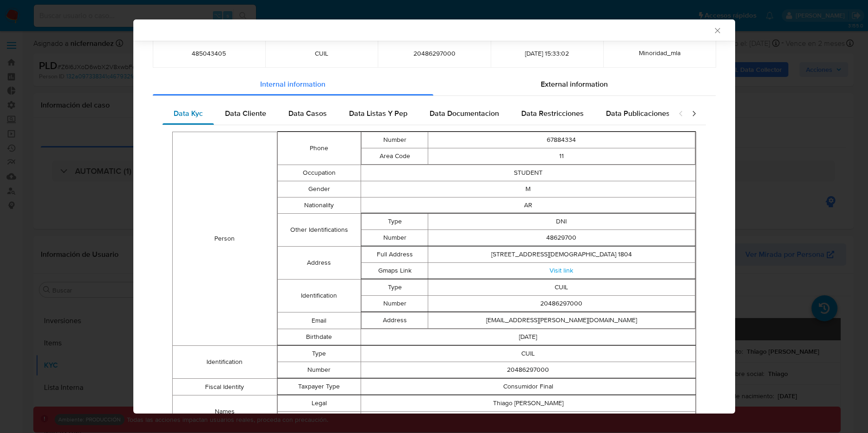  Describe the element at coordinates (319, 404) in the screenshot. I see `td: Legal` at that location.